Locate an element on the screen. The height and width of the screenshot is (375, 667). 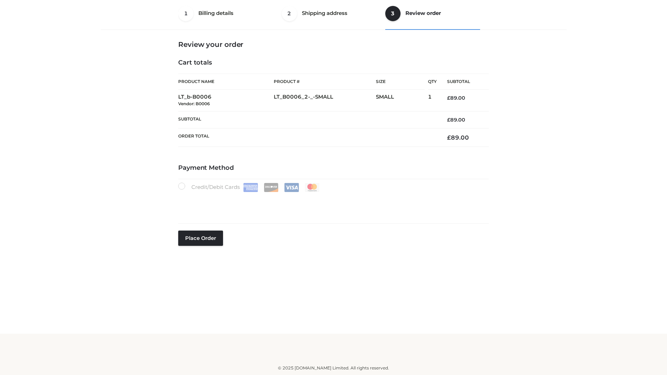
td: 1 is located at coordinates (432, 100).